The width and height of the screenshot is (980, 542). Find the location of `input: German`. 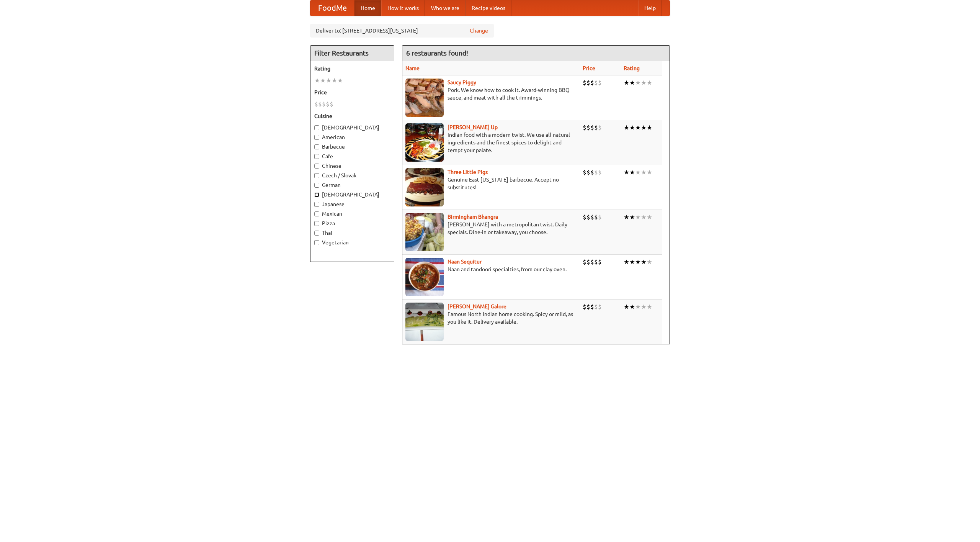

input: German is located at coordinates (317, 185).